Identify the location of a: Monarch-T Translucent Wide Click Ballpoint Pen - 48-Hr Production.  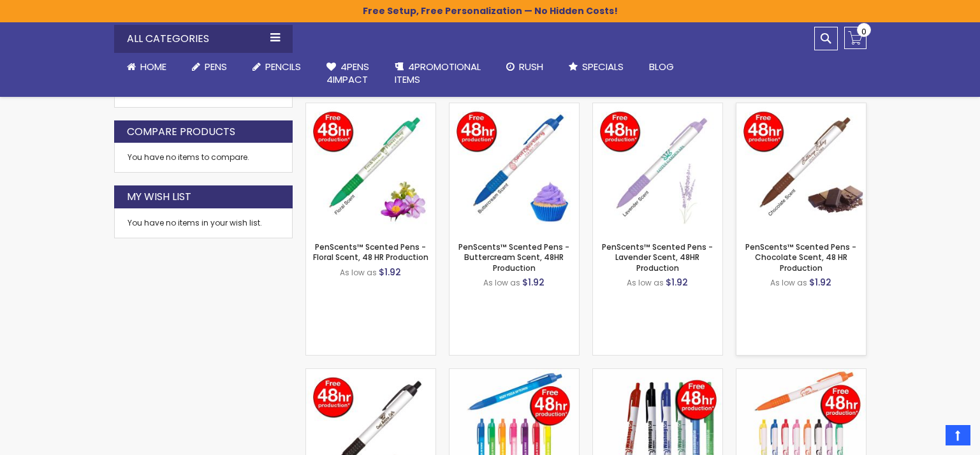
(514, 374).